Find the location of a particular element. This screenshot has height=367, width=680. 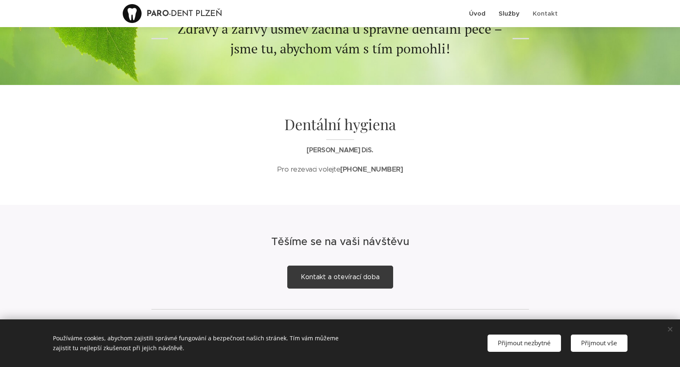

h2: Těšíme se na vaši návštěvu is located at coordinates (340, 241).